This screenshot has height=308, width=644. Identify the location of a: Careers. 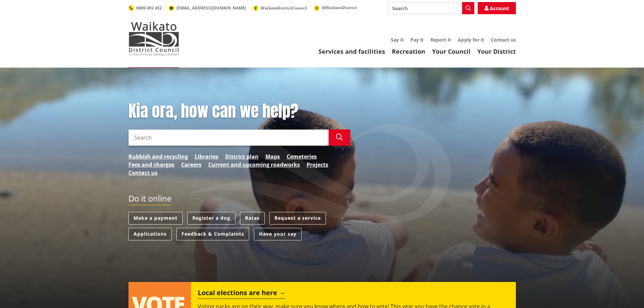
(191, 165).